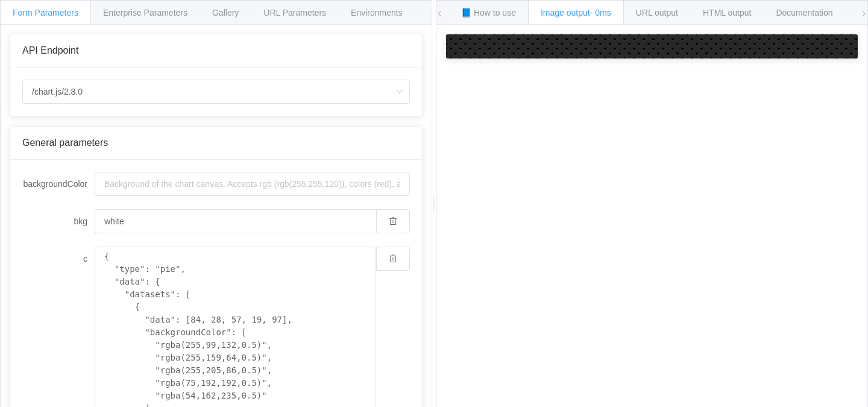 The height and width of the screenshot is (407, 868). Describe the element at coordinates (50, 50) in the screenshot. I see `span: API Endpoint` at that location.